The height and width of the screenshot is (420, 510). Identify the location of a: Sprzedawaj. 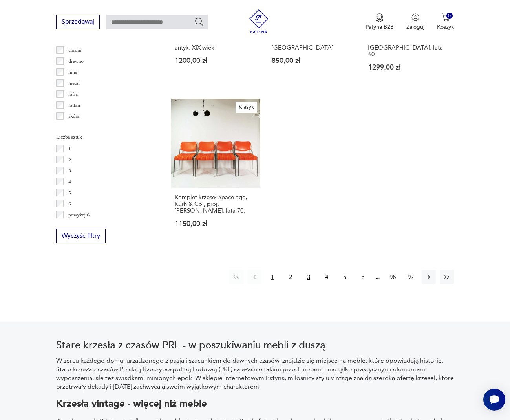
(78, 22).